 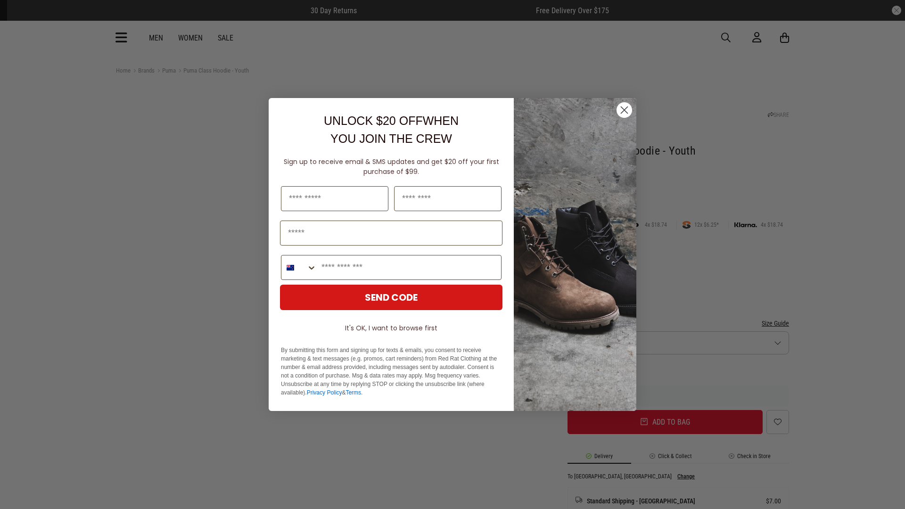 What do you see at coordinates (391, 166) in the screenshot?
I see `span: Sign up to receive email & SMS updates and get $20 off your first purchase of $99.` at bounding box center [391, 166].